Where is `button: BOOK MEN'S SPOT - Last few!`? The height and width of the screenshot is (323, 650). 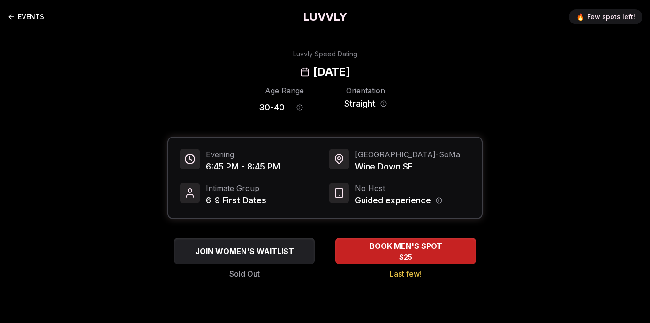 button: BOOK MEN'S SPOT - Last few! is located at coordinates (406, 251).